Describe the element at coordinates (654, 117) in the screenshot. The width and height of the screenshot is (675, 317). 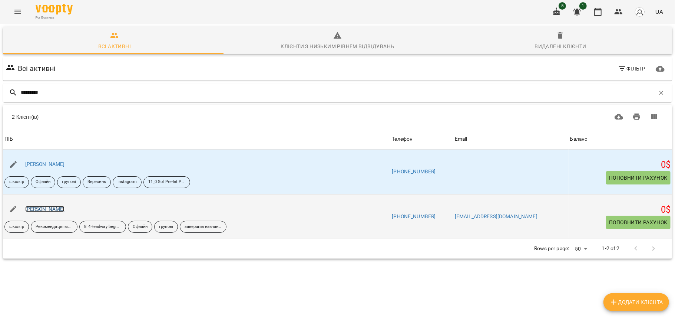
I see `button: Вигляд колонок` at that location.